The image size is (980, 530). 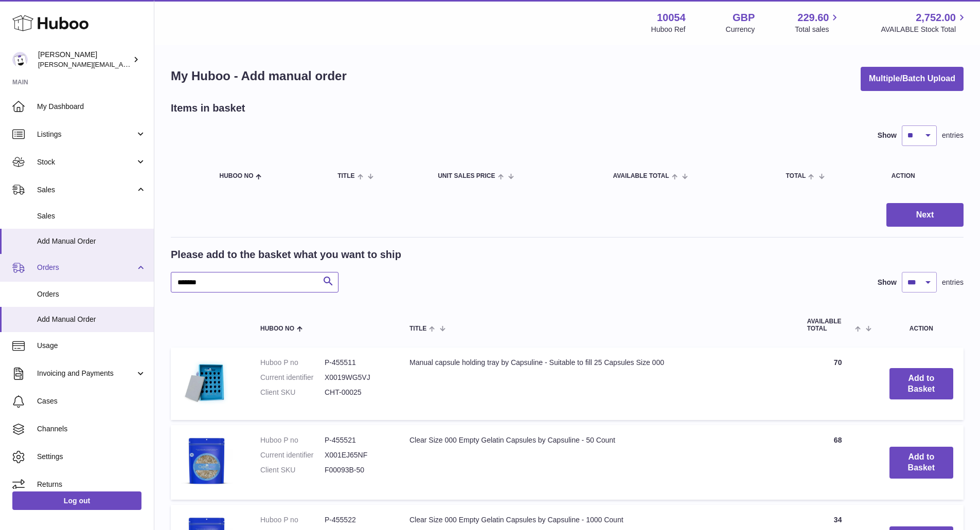 What do you see at coordinates (86, 134) in the screenshot?
I see `span: Listings` at bounding box center [86, 134].